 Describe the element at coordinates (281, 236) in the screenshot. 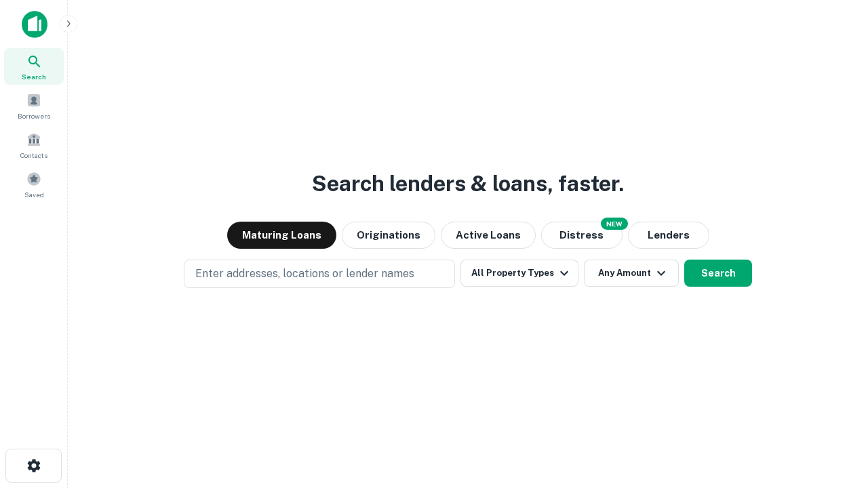

I see `button: Maturing Loans` at that location.